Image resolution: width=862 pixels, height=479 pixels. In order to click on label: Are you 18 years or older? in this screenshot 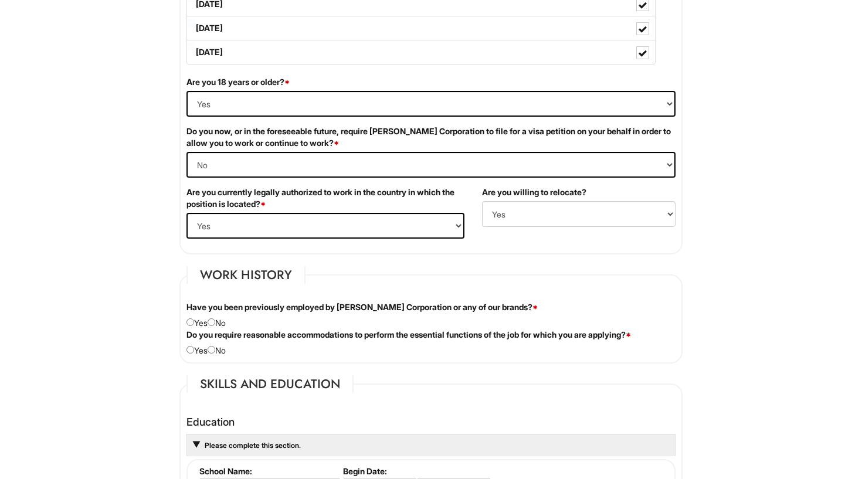, I will do `click(238, 82)`.